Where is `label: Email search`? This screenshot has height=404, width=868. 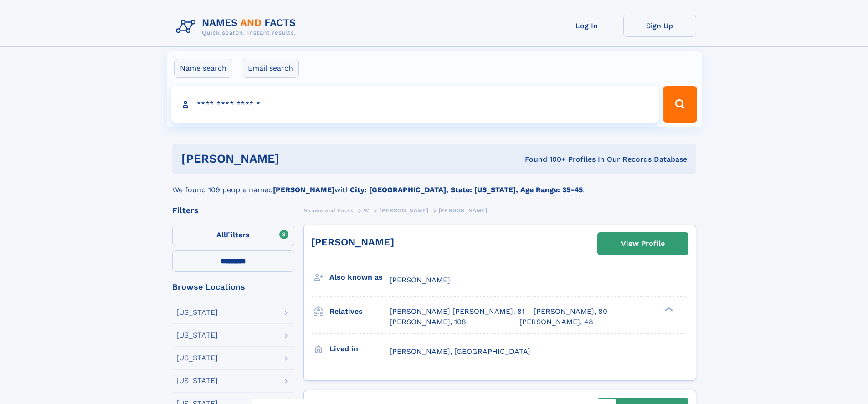 label: Email search is located at coordinates (270, 69).